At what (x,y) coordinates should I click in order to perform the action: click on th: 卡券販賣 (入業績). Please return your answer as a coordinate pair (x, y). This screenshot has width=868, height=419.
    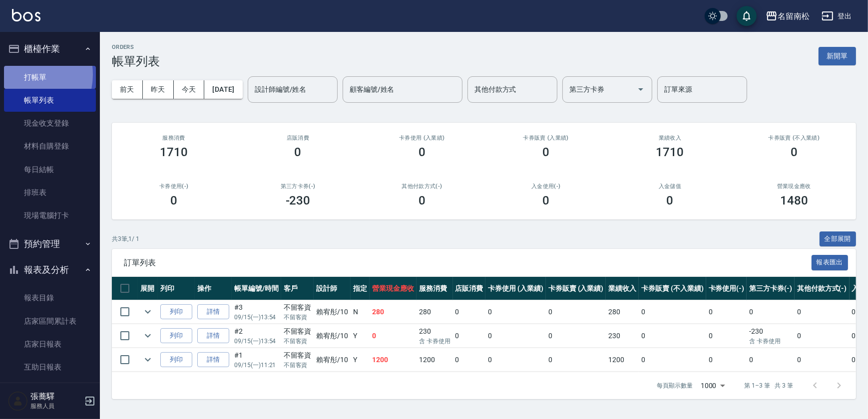
    Looking at the image, I should click on (576, 289).